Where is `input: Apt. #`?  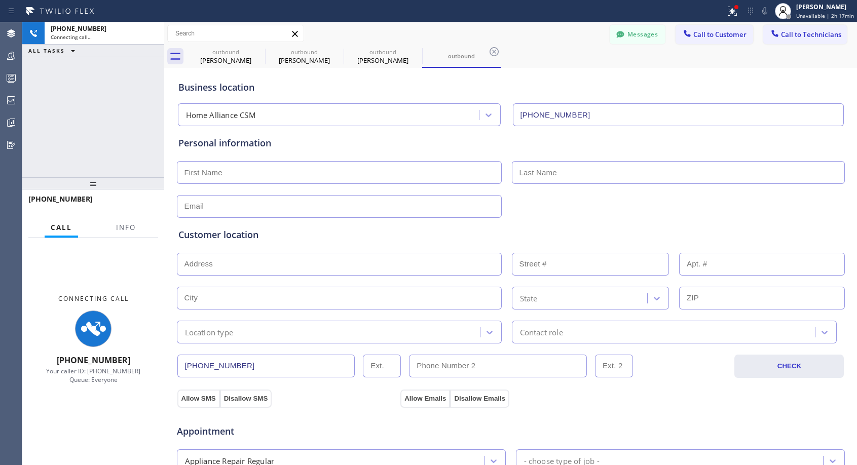
input: Apt. # is located at coordinates (762, 264).